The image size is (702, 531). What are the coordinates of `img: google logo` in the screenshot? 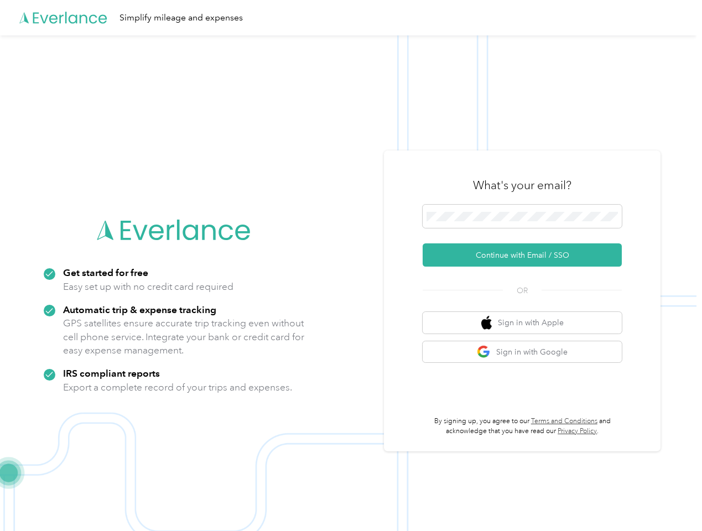 It's located at (484, 352).